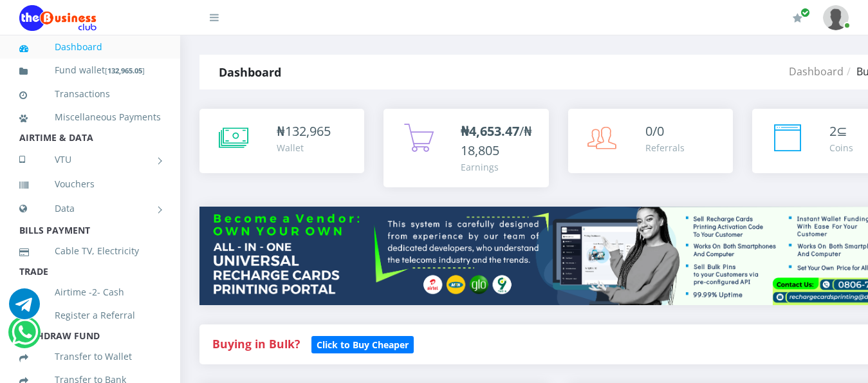  I want to click on a: ₦4,653.47/₦18,805 Earnings, so click(466, 148).